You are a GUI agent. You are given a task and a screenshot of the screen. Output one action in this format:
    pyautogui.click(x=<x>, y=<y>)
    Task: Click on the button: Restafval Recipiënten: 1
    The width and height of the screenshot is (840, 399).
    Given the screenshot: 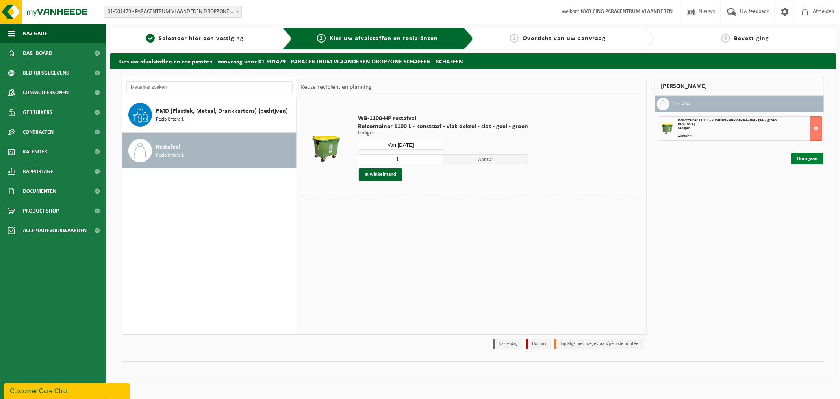 What is the action you would take?
    pyautogui.click(x=210, y=150)
    